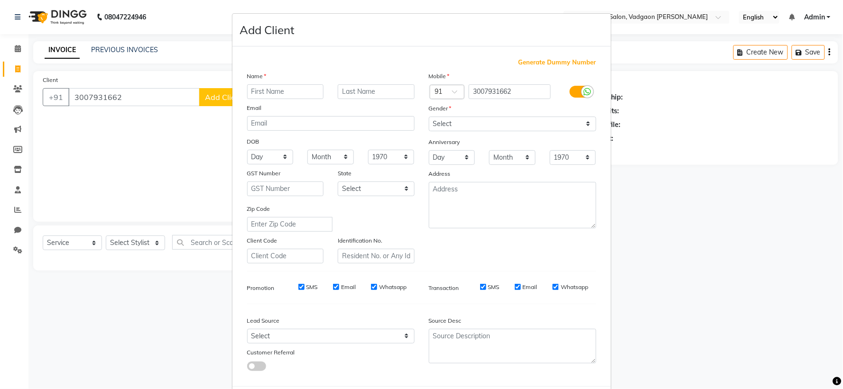 The height and width of the screenshot is (389, 843). Describe the element at coordinates (285, 92) in the screenshot. I see `input: First Name` at that location.